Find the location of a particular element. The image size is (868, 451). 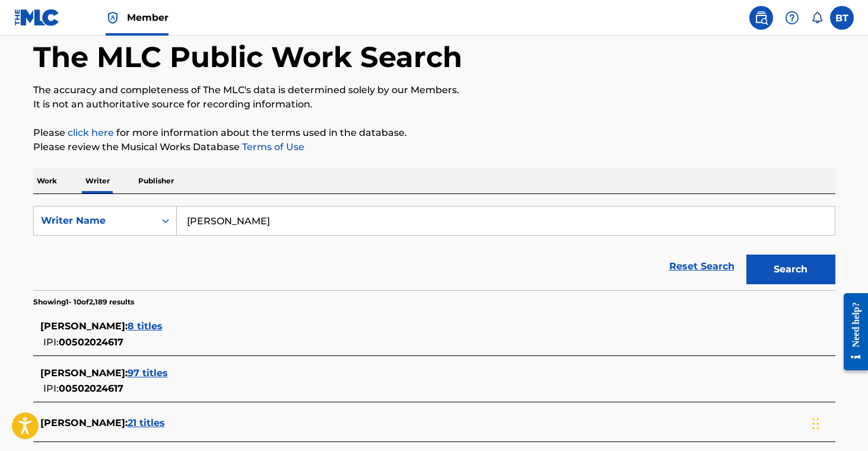

a: Reset Search is located at coordinates (702, 266).